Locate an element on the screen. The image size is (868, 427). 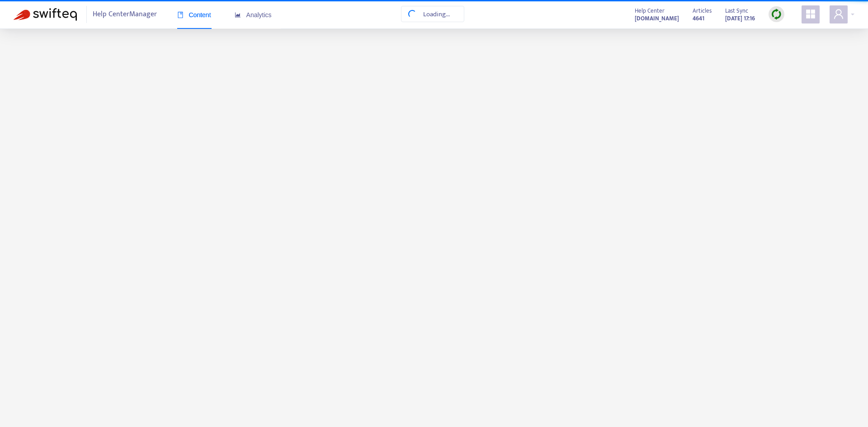
img: Swifteq is located at coordinates (45, 14).